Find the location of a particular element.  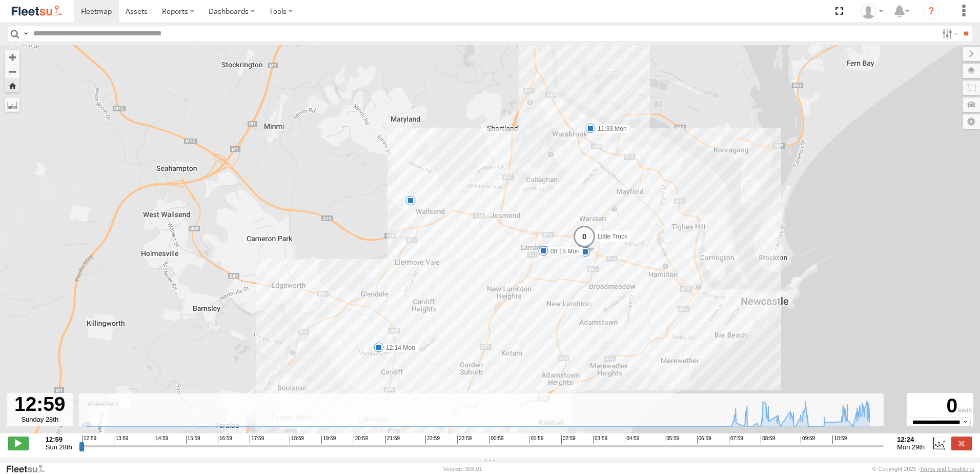

div: 7 is located at coordinates (586, 252).